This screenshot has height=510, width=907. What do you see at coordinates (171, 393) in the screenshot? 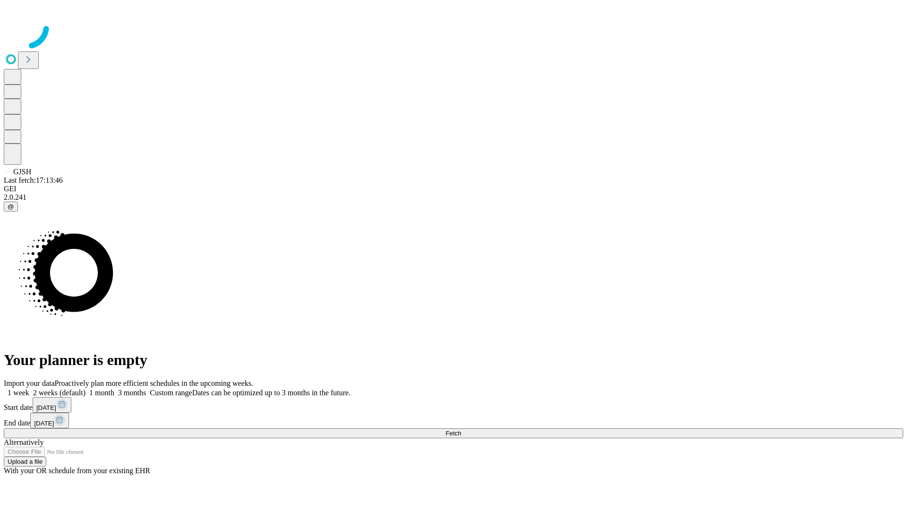
I see `span: Custom range` at bounding box center [171, 393].